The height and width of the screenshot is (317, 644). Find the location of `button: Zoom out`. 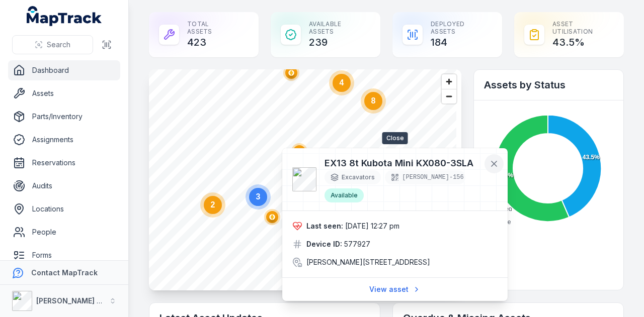

button: Zoom out is located at coordinates (448, 96).